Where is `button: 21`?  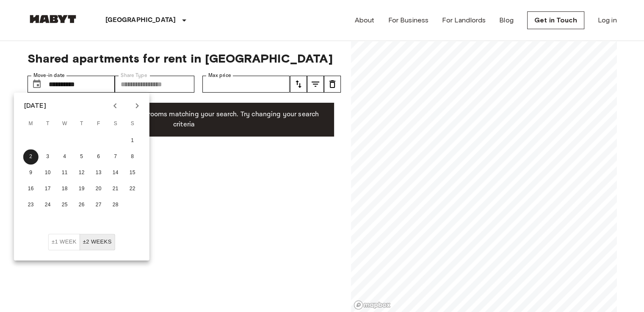
button: 21 is located at coordinates (115, 189).